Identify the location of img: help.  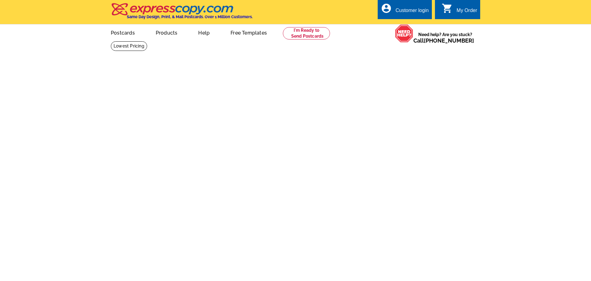
(404, 33).